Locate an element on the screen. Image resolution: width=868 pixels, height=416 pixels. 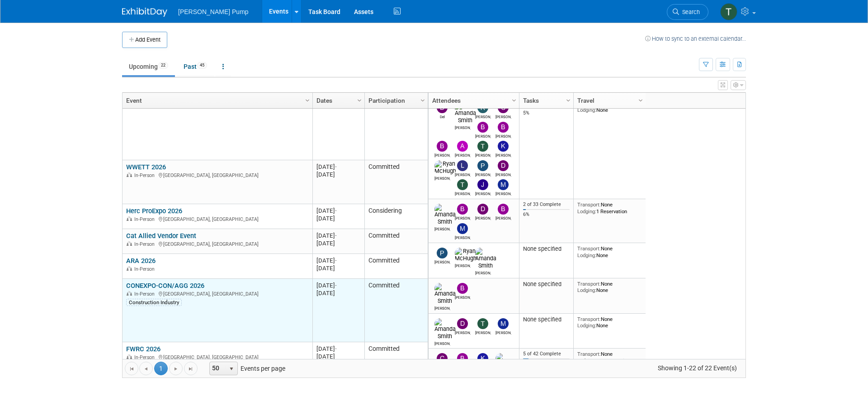
div: Brian Lee is located at coordinates (442, 154).